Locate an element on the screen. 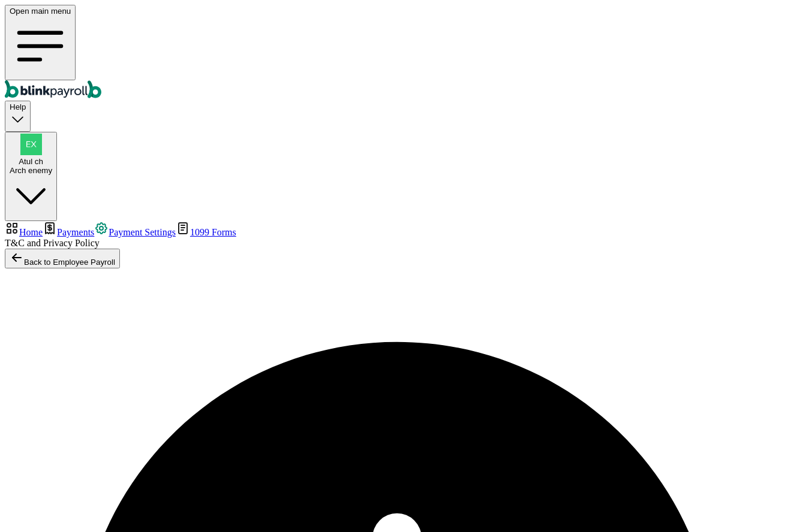 The width and height of the screenshot is (794, 532). div: Chat Widget is located at coordinates (764, 503).